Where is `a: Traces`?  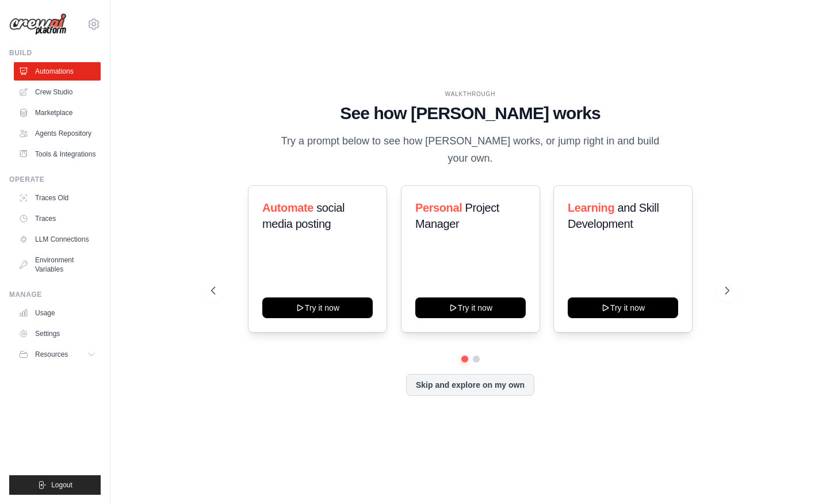
a: Traces is located at coordinates (57, 219).